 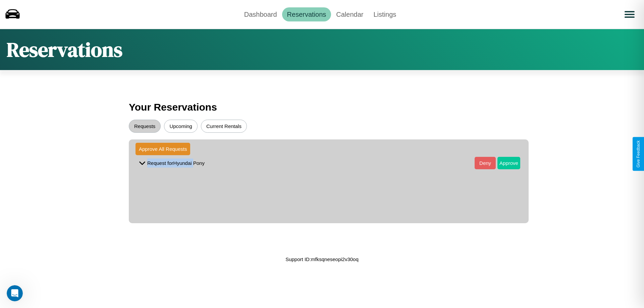 I want to click on a: Listings, so click(x=385, y=14).